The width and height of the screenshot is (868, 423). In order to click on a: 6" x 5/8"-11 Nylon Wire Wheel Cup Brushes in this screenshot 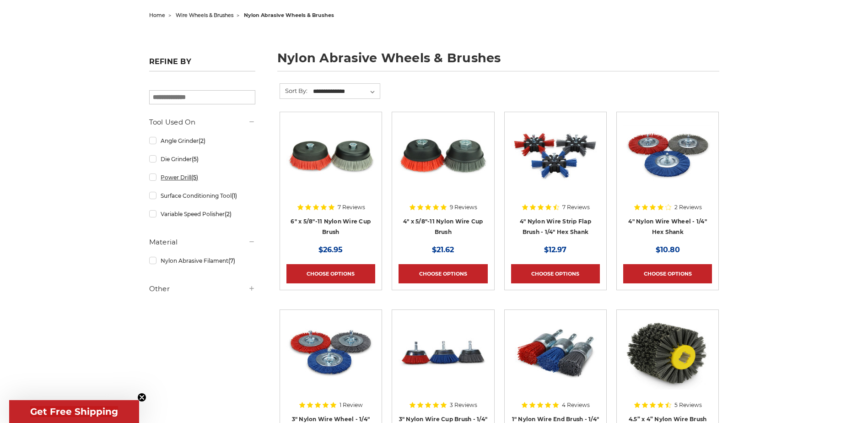, I will do `click(331, 178)`.